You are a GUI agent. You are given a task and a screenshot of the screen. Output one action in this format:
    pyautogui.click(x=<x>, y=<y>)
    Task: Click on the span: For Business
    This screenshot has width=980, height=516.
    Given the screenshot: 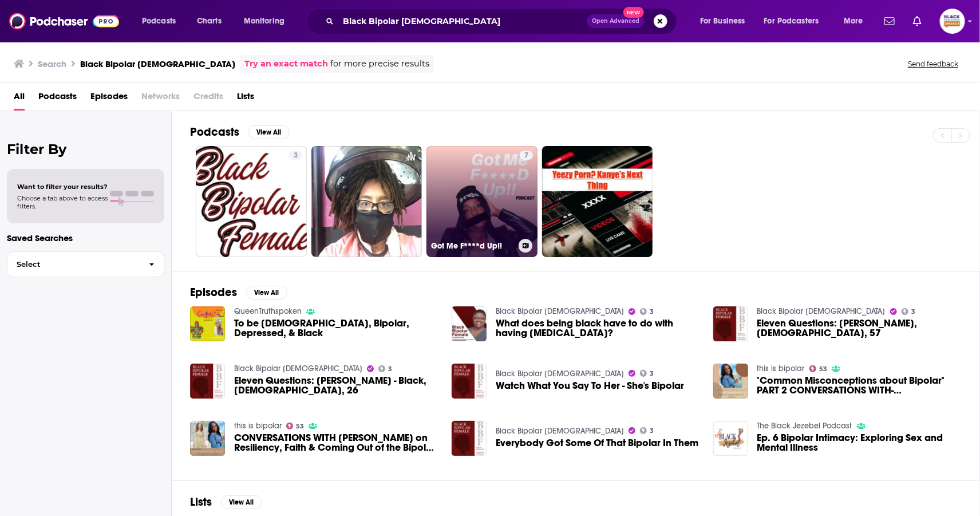 What is the action you would take?
    pyautogui.click(x=722, y=21)
    